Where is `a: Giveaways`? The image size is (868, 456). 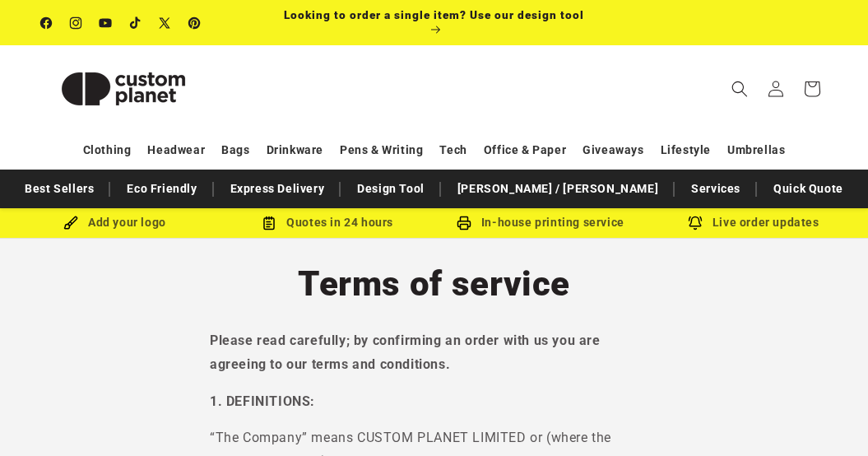
a: Giveaways is located at coordinates (613, 149).